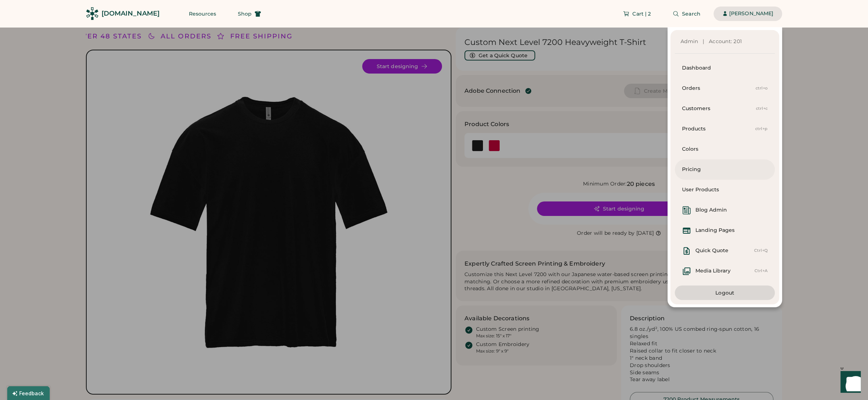 Image resolution: width=868 pixels, height=400 pixels. What do you see at coordinates (642, 13) in the screenshot?
I see `span: Cart | 2` at bounding box center [642, 13].